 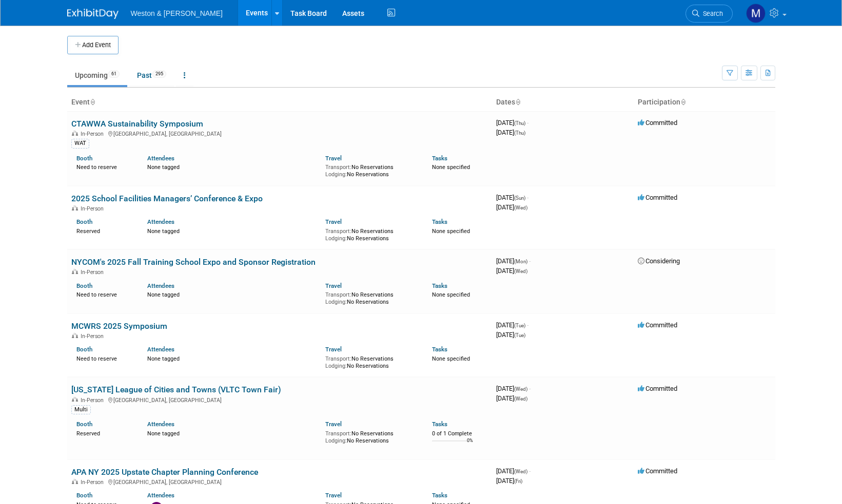 I want to click on td: 0%, so click(x=470, y=445).